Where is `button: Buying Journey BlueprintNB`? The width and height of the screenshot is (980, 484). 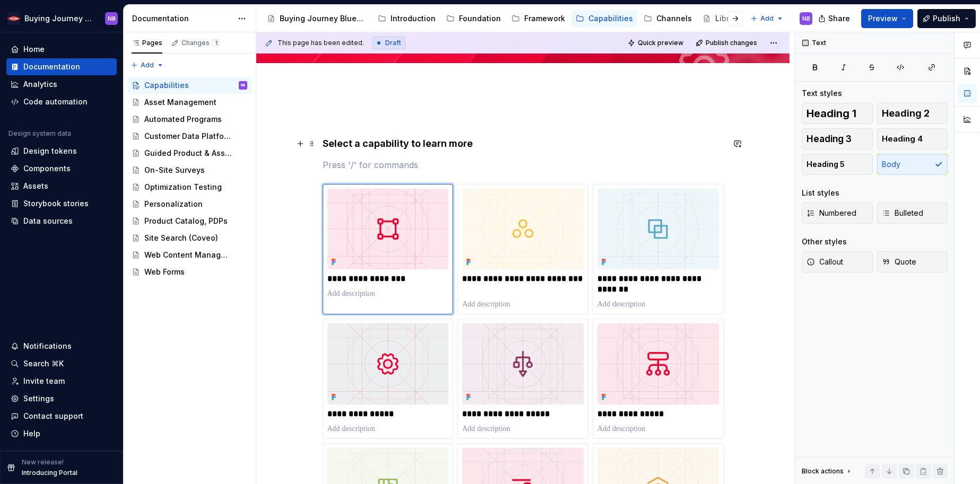 button: Buying Journey BlueprintNB is located at coordinates (62, 18).